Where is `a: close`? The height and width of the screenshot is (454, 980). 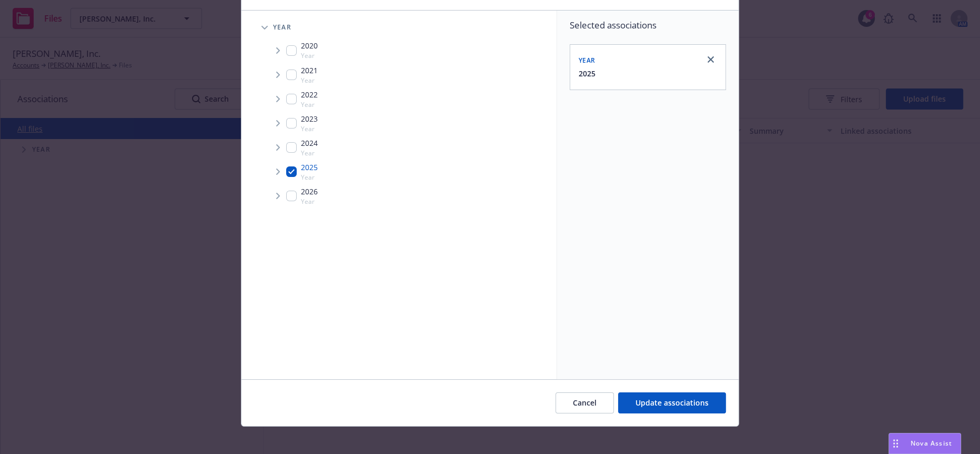
a: close is located at coordinates (711, 59).